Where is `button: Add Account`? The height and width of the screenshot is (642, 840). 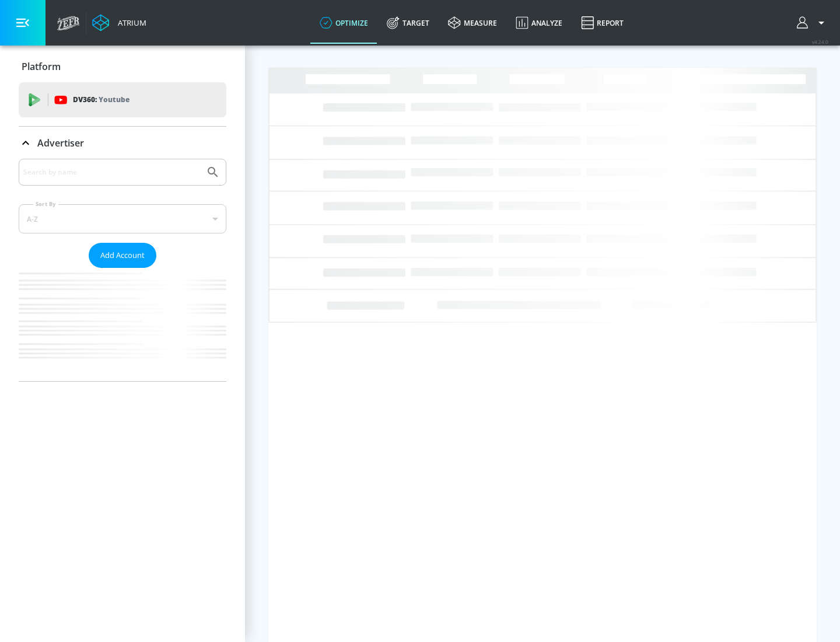 button: Add Account is located at coordinates (123, 255).